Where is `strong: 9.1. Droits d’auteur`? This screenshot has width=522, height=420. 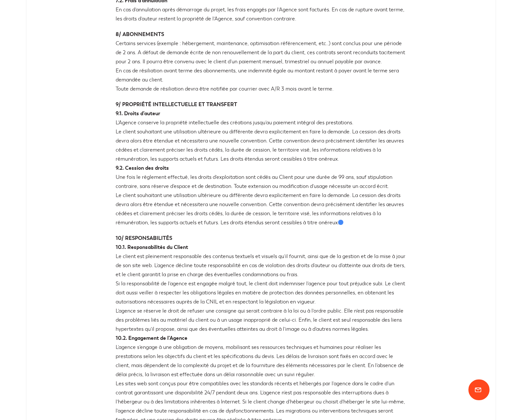
strong: 9.1. Droits d’auteur is located at coordinates (138, 114).